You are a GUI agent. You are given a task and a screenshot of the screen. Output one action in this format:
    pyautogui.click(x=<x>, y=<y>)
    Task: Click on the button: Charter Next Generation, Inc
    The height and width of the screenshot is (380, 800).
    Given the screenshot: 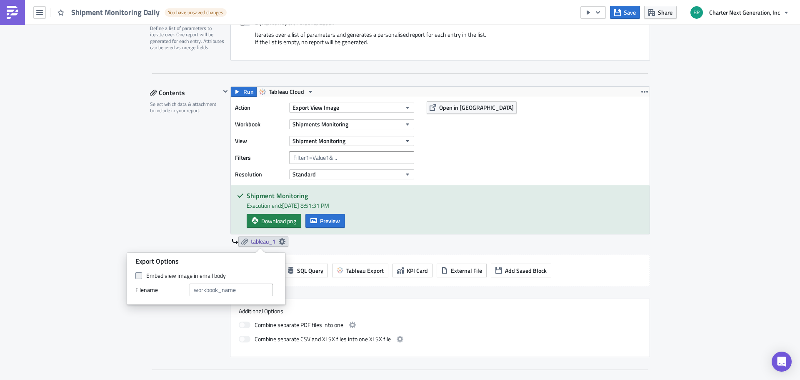 What is the action you would take?
    pyautogui.click(x=740, y=12)
    